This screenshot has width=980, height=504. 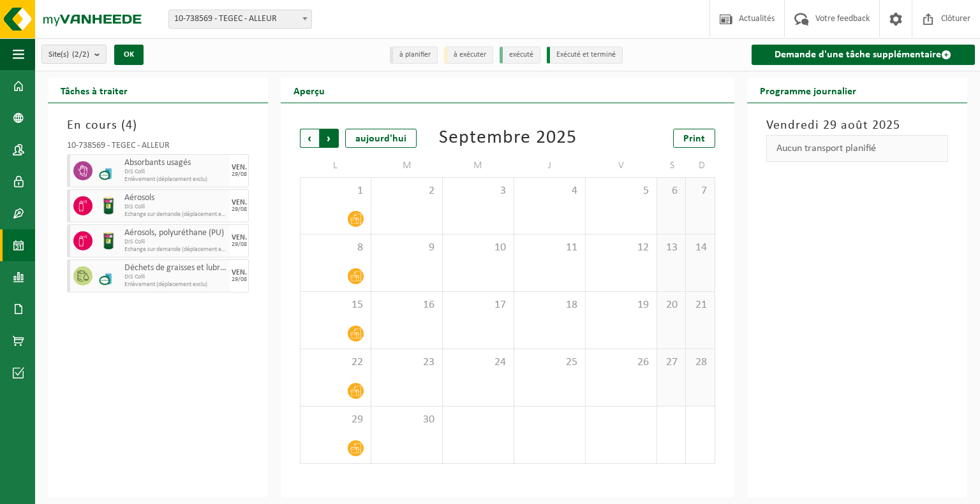 I want to click on span: Aérosols, so click(x=175, y=198).